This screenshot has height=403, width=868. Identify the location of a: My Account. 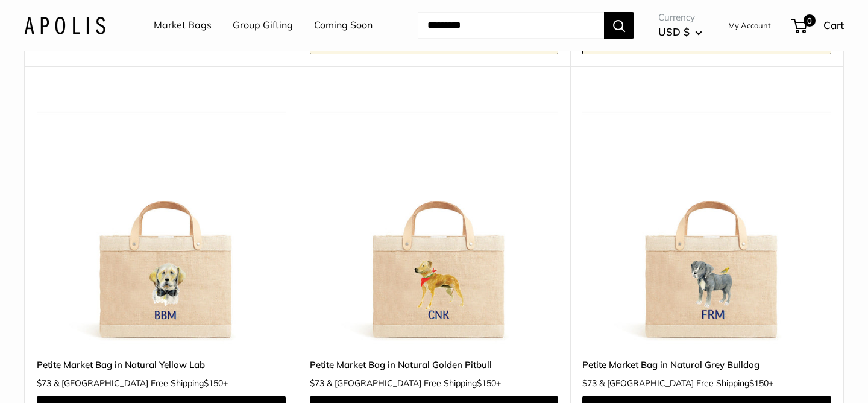
(749, 25).